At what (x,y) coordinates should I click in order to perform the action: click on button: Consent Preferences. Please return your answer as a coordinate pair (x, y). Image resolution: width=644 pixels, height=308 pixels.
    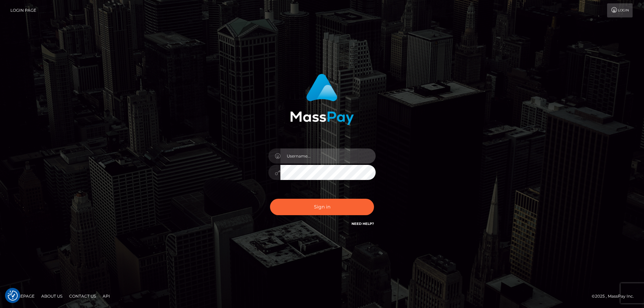
    Looking at the image, I should click on (13, 295).